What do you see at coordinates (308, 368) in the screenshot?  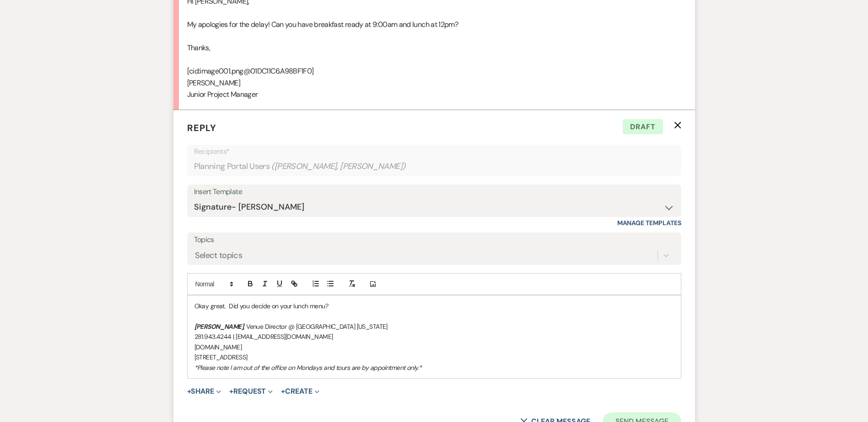 I see `em: *Please note I am out of the office on Mondays and tours are by appointment only.*` at bounding box center [308, 368].